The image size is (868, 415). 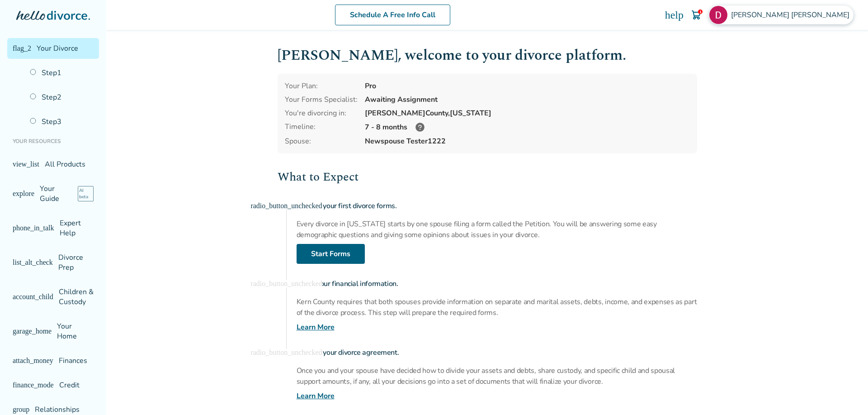 What do you see at coordinates (53, 262) in the screenshot?
I see `a: list_alt_checkDivorce Prep` at bounding box center [53, 262].